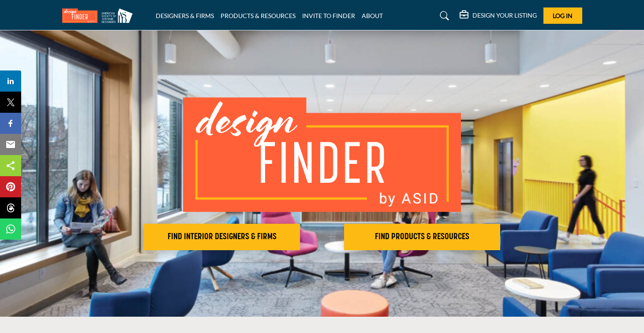 Image resolution: width=644 pixels, height=333 pixels. I want to click on img: Site Logo, so click(100, 16).